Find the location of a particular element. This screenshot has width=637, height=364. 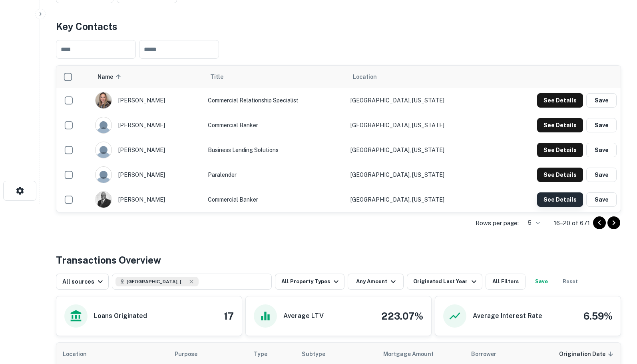

h6: Loans Originated is located at coordinates (120, 316).